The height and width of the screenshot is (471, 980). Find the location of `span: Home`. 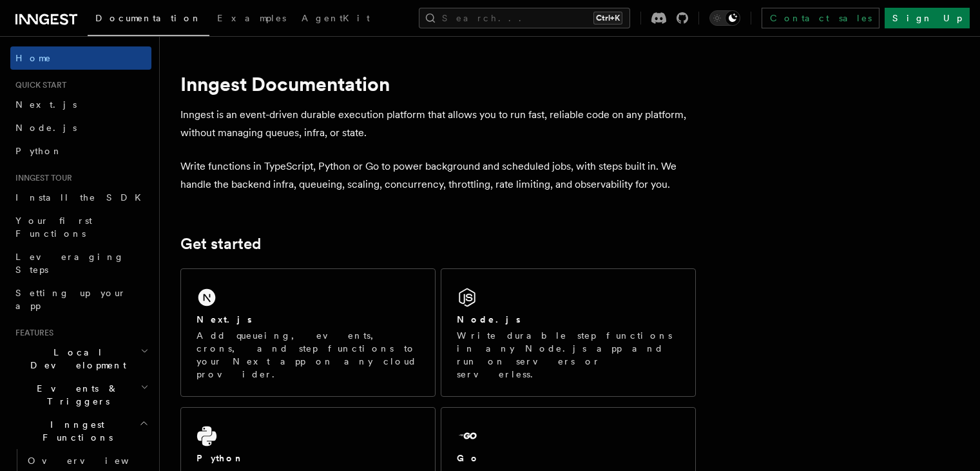

span: Home is located at coordinates (34, 58).